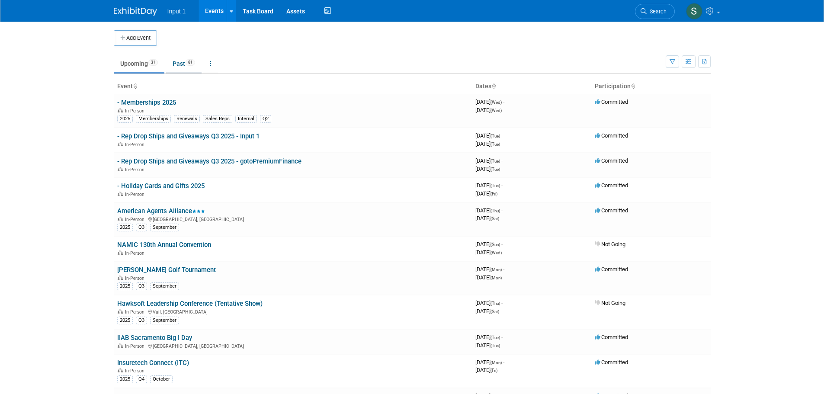 The height and width of the screenshot is (394, 824). I want to click on span: 81, so click(190, 62).